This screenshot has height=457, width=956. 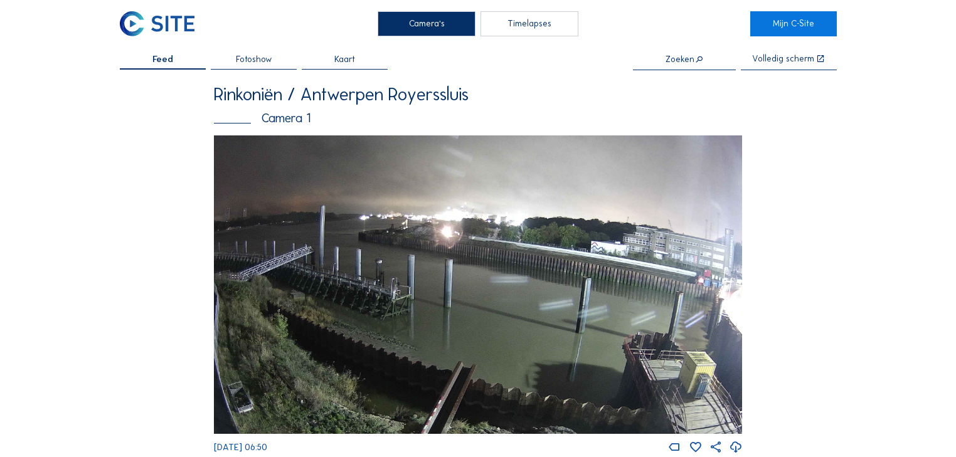 What do you see at coordinates (478, 95) in the screenshot?
I see `div: Rinkoniën / Antwerpen Royerssluis` at bounding box center [478, 95].